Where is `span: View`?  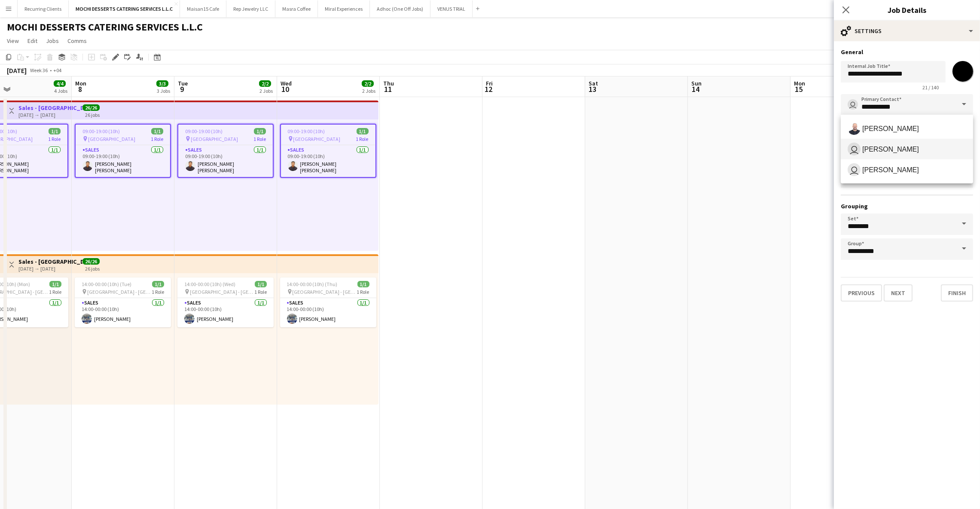
span: View is located at coordinates (13, 41).